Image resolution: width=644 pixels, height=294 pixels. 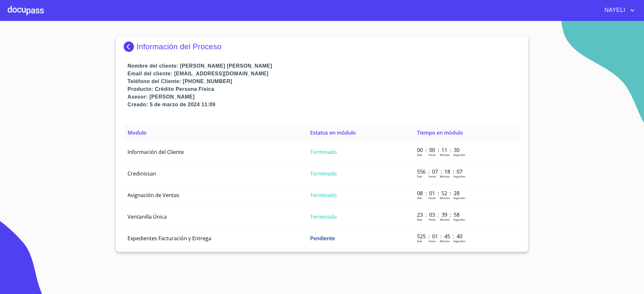 I want to click on p: 08 : 01 : 52 : 28, so click(x=439, y=193).